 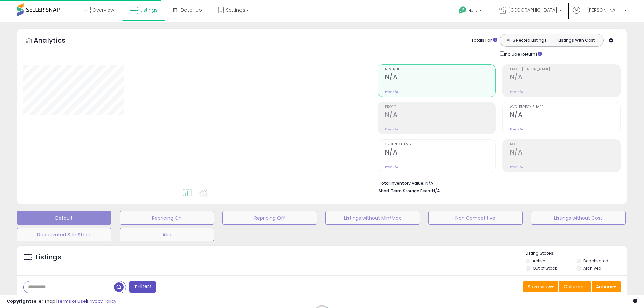 I want to click on span: Profit, so click(x=440, y=107).